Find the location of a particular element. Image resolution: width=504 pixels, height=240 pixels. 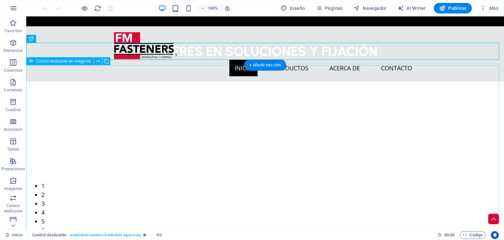

span: Más is located at coordinates (489, 8).